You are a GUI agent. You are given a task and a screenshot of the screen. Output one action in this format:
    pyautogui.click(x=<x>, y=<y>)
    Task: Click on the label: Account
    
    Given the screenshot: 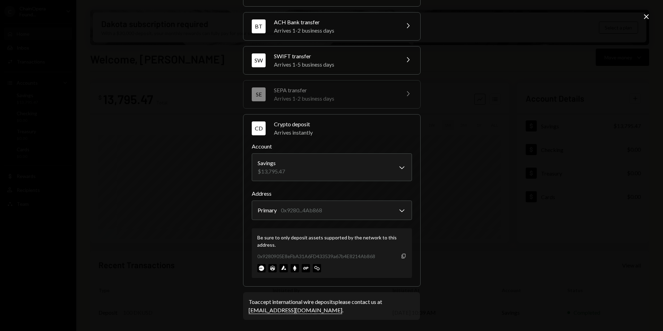 What is the action you would take?
    pyautogui.click(x=332, y=146)
    